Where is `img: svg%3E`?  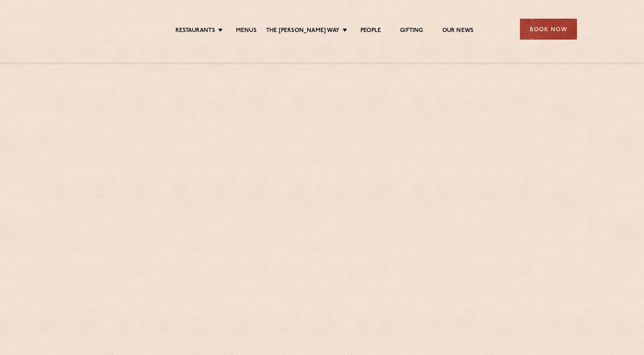
img: svg%3E is located at coordinates (99, 29).